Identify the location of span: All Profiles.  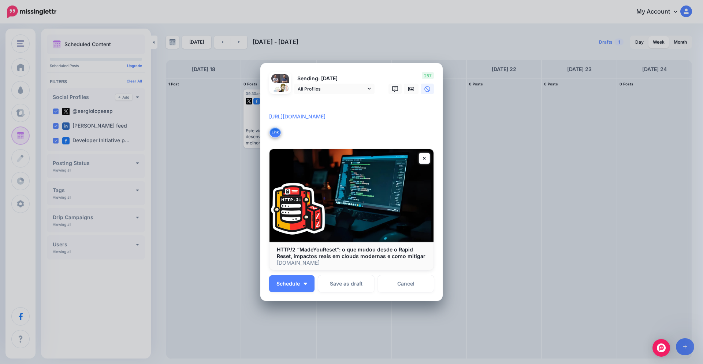
(332, 89).